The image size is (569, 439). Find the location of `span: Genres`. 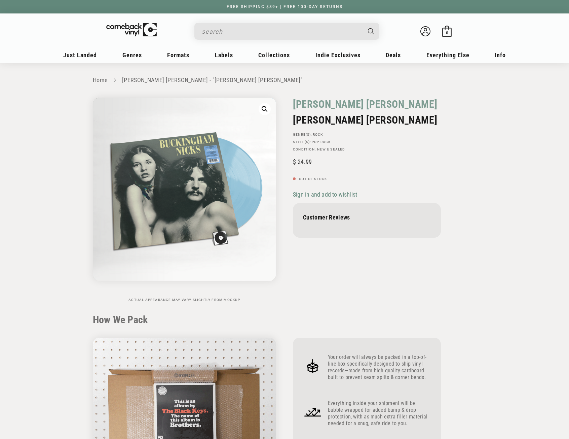

span: Genres is located at coordinates (132, 55).